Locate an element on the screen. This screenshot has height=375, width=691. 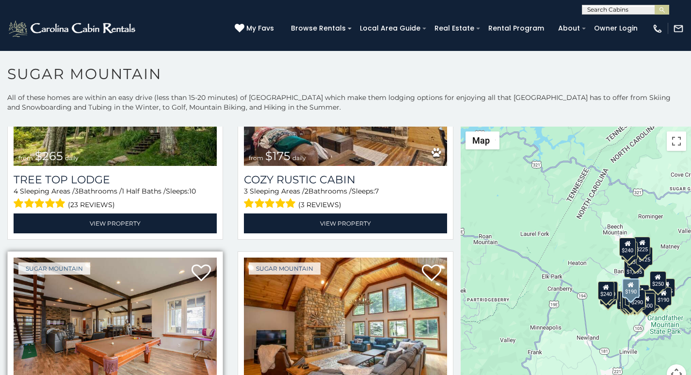
div: $125 is located at coordinates (644, 256).